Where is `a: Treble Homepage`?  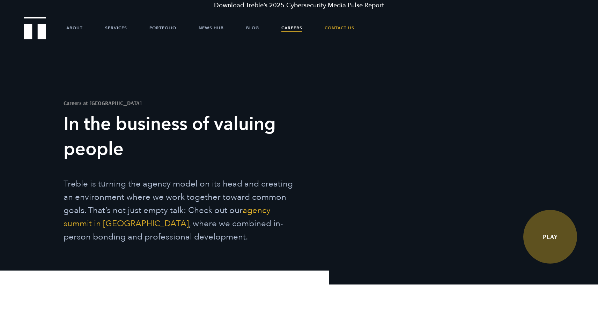 a: Treble Homepage is located at coordinates (35, 28).